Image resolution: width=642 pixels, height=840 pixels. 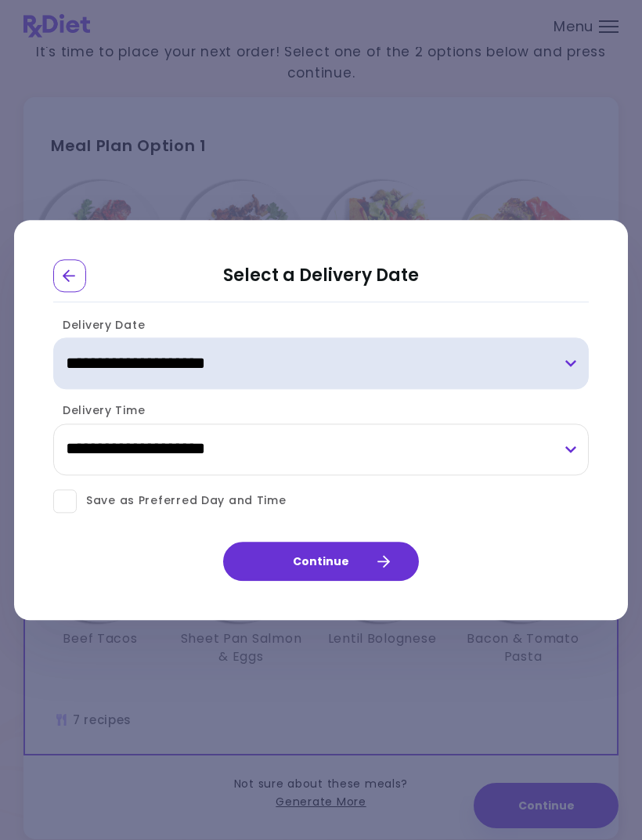 I want to click on span: Save as Preferred Day and Time, so click(x=182, y=502).